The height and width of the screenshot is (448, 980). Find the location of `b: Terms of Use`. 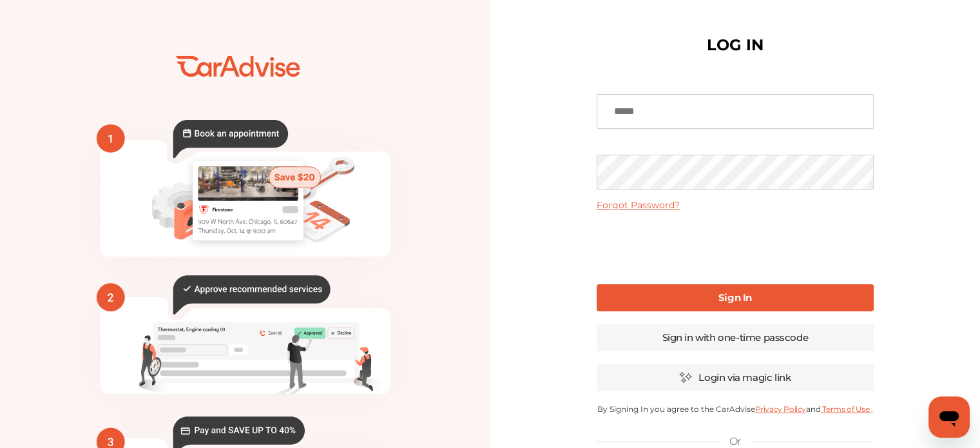

b: Terms of Use is located at coordinates (846, 409).